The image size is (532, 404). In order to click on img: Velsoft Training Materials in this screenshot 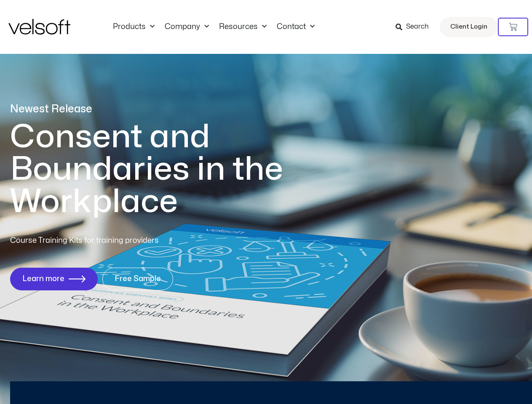, I will do `click(40, 26)`.